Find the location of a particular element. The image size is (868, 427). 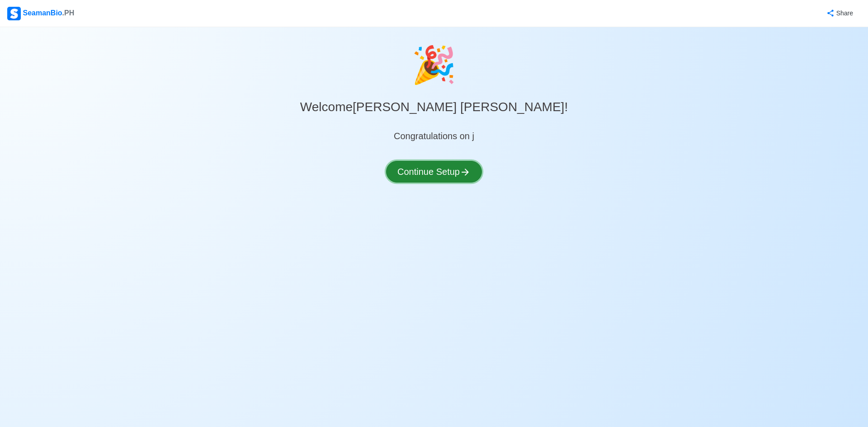

div: SeamanBio is located at coordinates (41, 13).